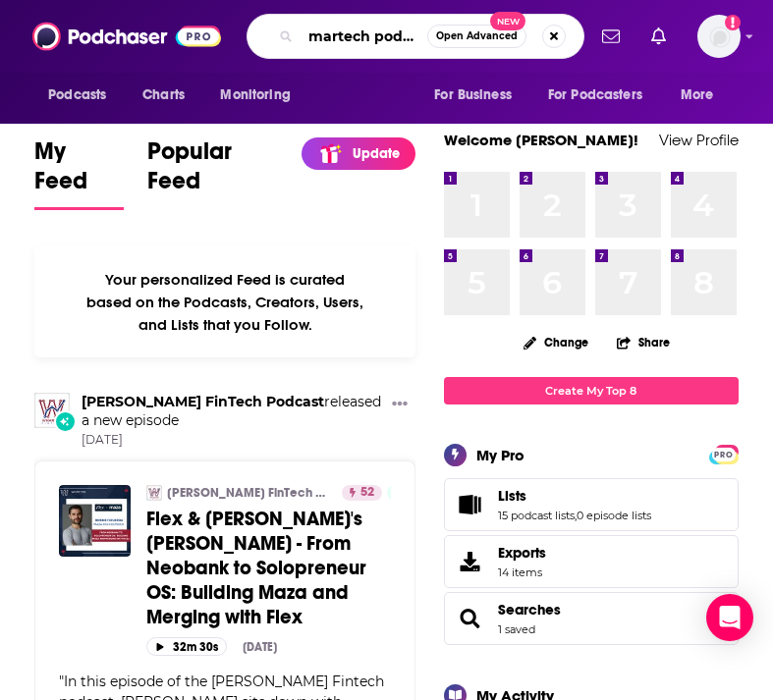 The height and width of the screenshot is (700, 773). Describe the element at coordinates (95, 520) in the screenshot. I see `a: Flex & Maza's Robbie Figueroa - From Neobank to Solopreneur OS: Building Maza and Merging with Flex` at that location.